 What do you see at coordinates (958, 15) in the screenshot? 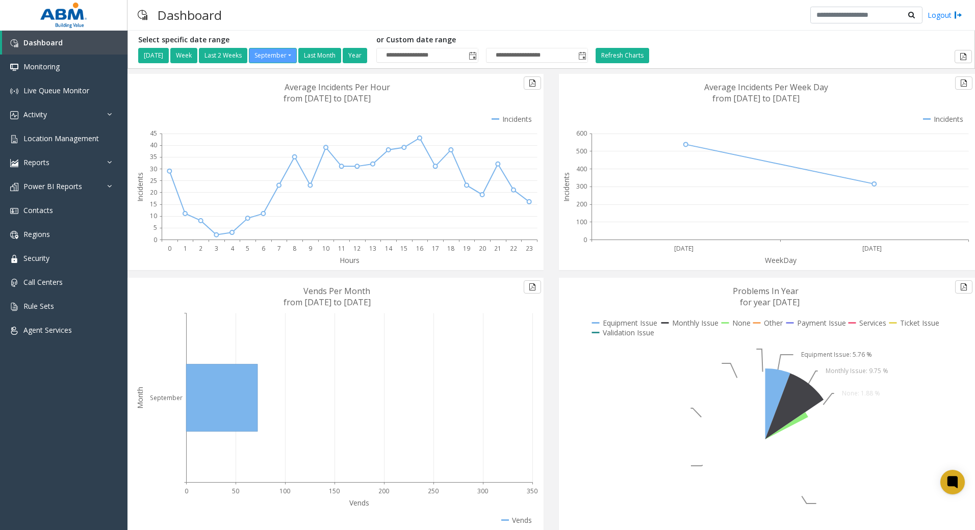
I see `img: logout` at bounding box center [958, 15].